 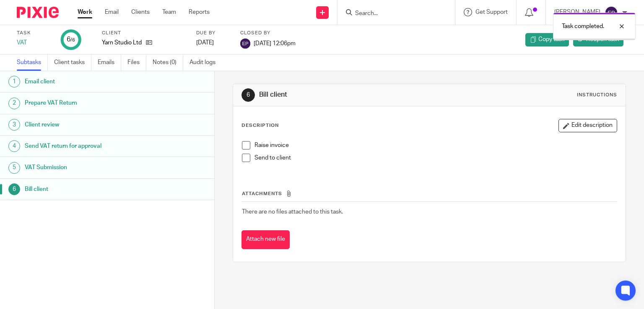 I want to click on small: /6, so click(x=72, y=40).